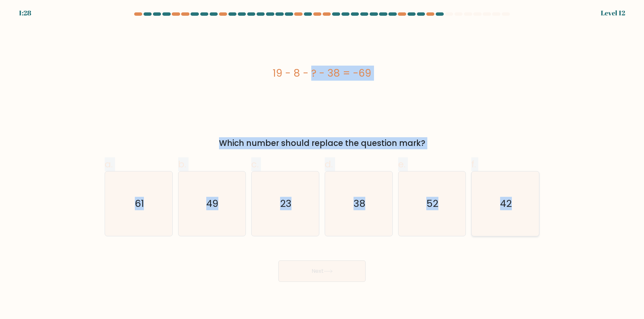 This screenshot has width=644, height=319. I want to click on text: 42, so click(505, 204).